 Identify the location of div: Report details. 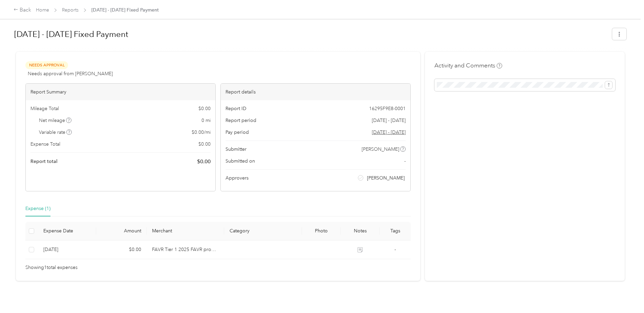
(315, 92).